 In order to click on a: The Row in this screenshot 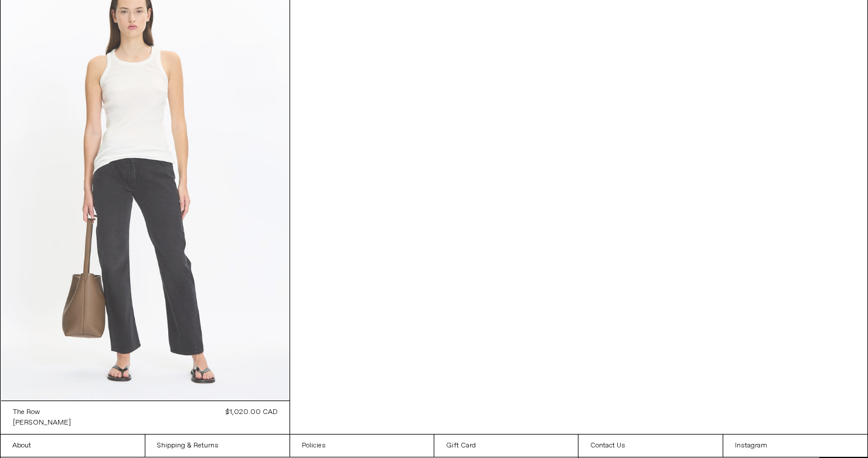, I will do `click(41, 412)`.